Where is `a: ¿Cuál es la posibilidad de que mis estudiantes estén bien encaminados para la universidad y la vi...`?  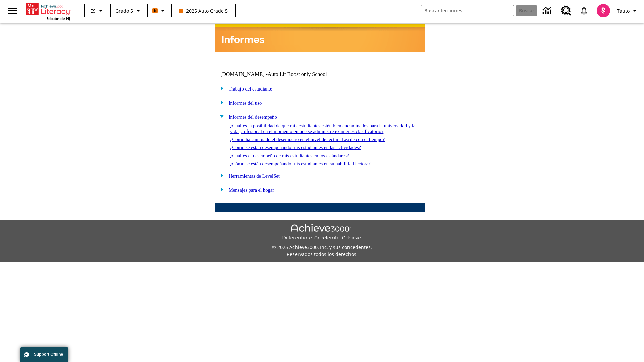 a: ¿Cuál es la posibilidad de que mis estudiantes estén bien encaminados para la universidad y la vi... is located at coordinates (322, 128).